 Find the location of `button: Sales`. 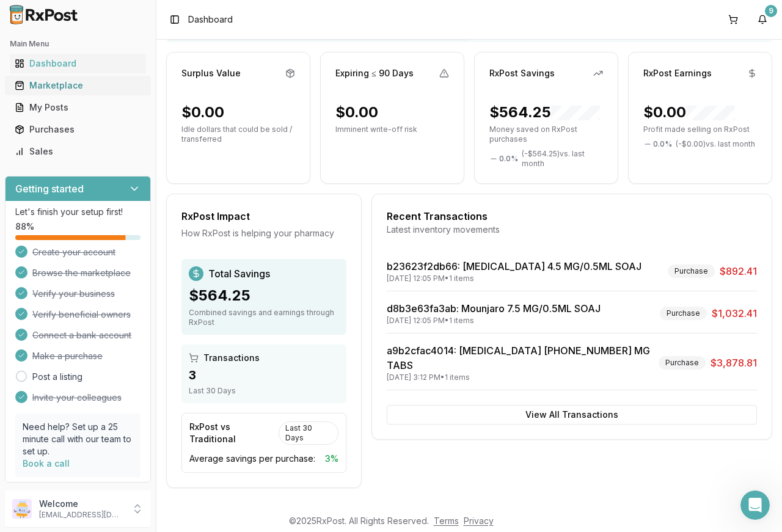

button: Sales is located at coordinates (78, 151).